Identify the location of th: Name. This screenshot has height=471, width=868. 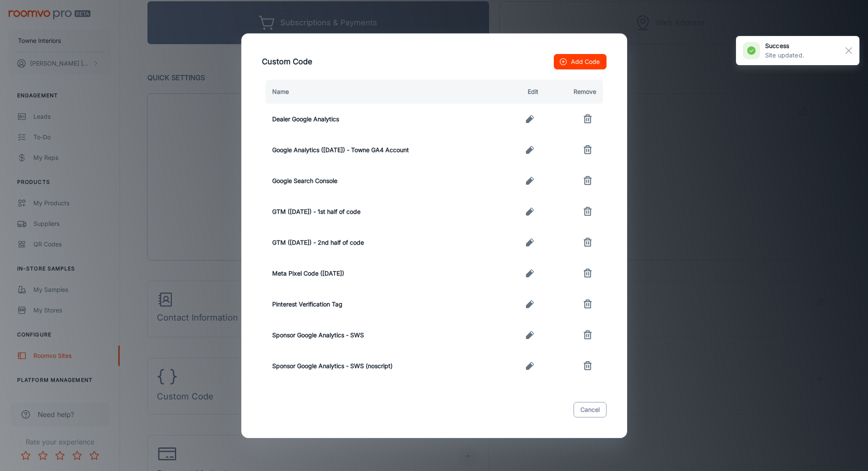
(380, 92).